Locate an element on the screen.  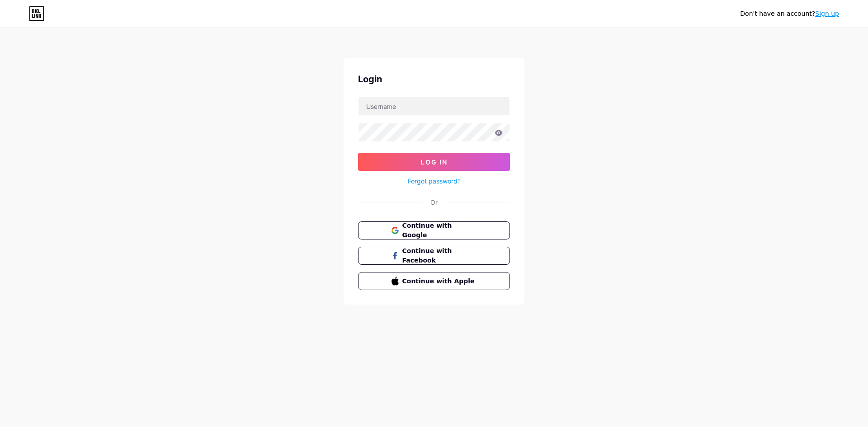
div: Don't have an account? is located at coordinates (789, 13).